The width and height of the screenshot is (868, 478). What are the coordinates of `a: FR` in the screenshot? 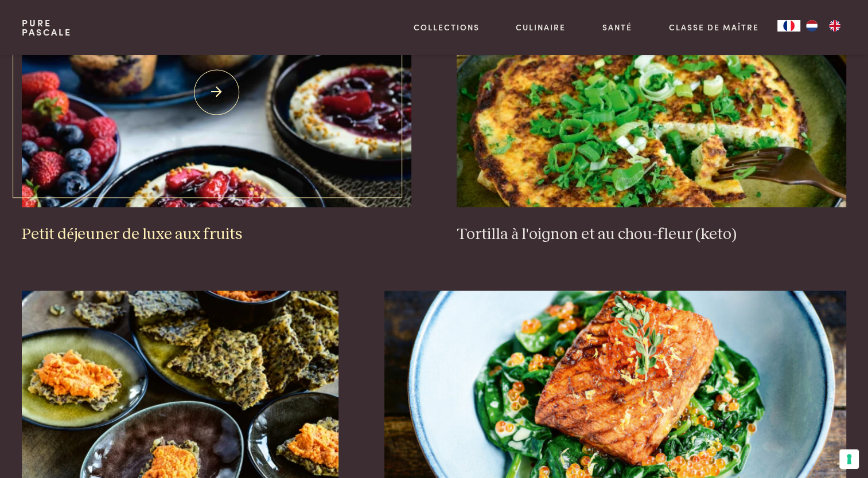 It's located at (789, 26).